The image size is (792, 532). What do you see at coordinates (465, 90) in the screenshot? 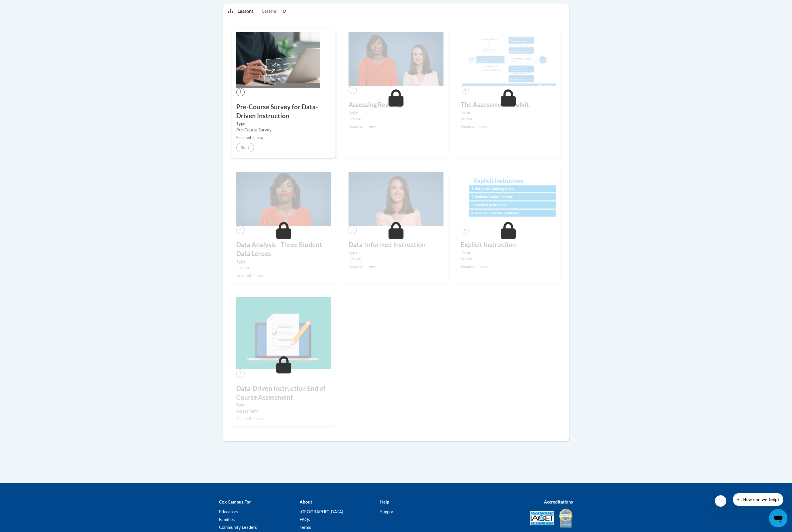
I see `span: 3` at bounding box center [465, 90].